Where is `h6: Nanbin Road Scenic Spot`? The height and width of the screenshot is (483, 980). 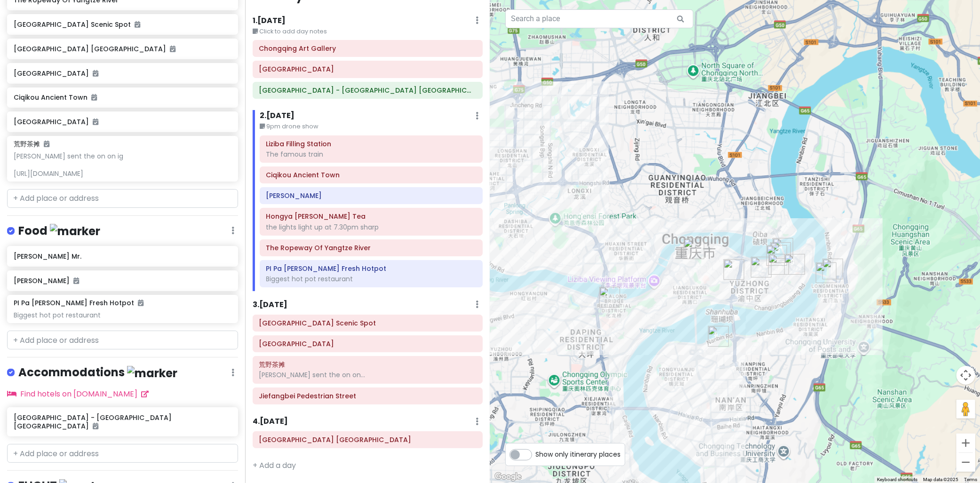
h6: Nanbin Road Scenic Spot is located at coordinates (367, 323).